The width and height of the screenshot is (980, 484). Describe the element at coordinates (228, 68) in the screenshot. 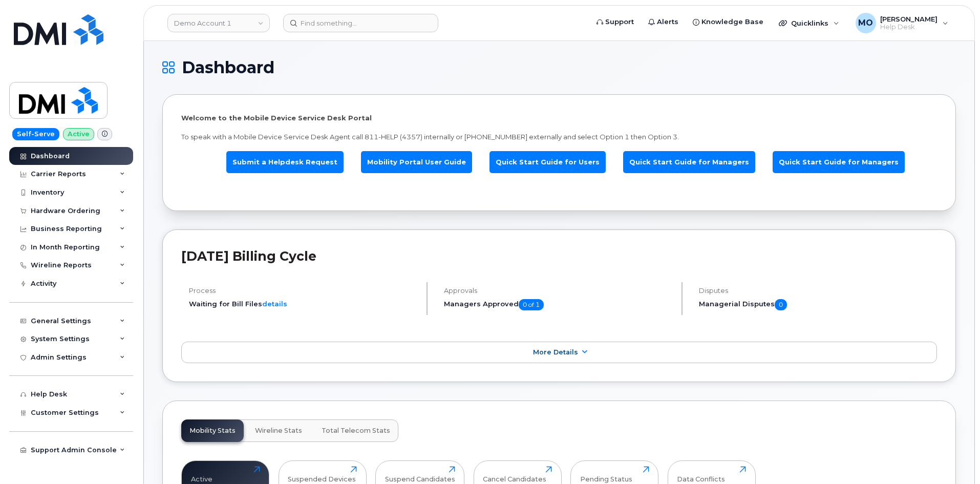

I see `span: Dashboard` at that location.